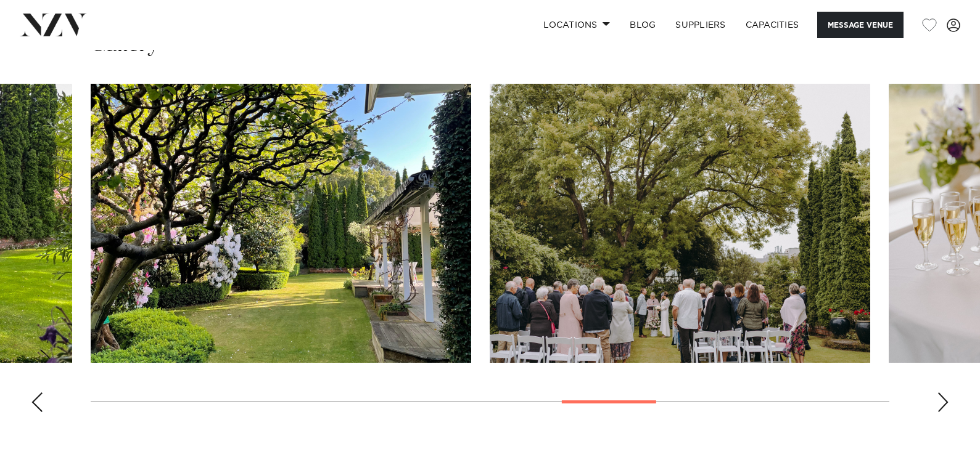 The image size is (980, 457). I want to click on a: BLOG, so click(642, 25).